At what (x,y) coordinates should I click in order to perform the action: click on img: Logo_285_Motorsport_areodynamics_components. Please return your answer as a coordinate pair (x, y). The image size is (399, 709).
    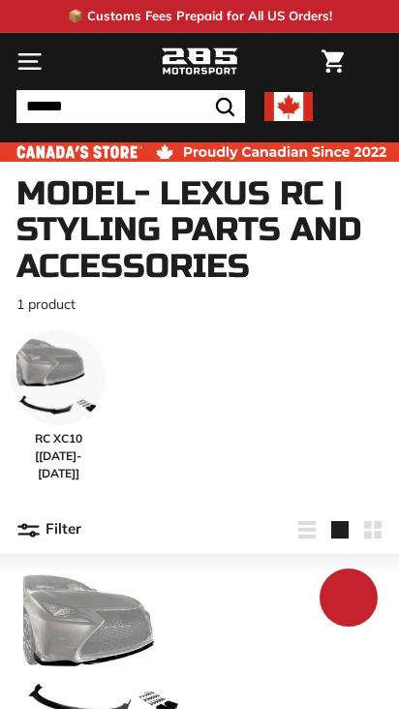
    Looking at the image, I should click on (199, 62).